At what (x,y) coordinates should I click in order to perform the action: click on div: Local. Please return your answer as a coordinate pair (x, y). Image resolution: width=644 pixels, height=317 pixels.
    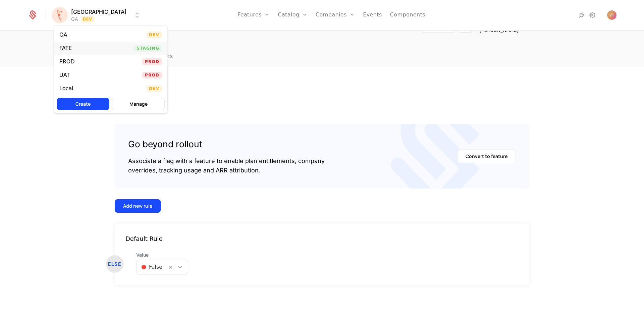
    Looking at the image, I should click on (66, 88).